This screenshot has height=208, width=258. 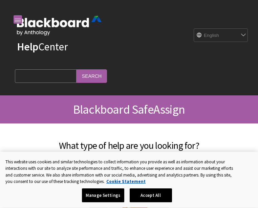 What do you see at coordinates (92, 76) in the screenshot?
I see `input: Search` at bounding box center [92, 76].